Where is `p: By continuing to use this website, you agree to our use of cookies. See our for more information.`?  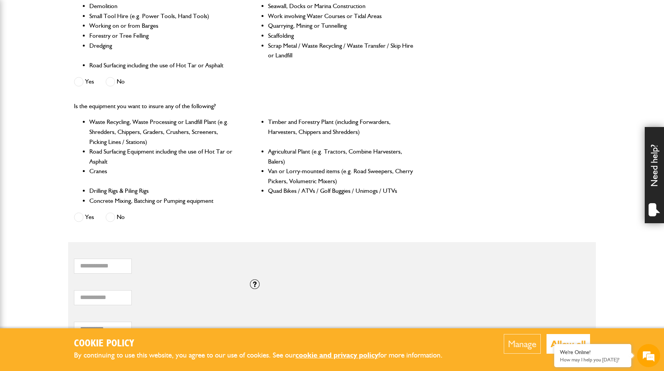
p: By continuing to use this website, you agree to our use of cookies. See our for more information. is located at coordinates (264, 355).